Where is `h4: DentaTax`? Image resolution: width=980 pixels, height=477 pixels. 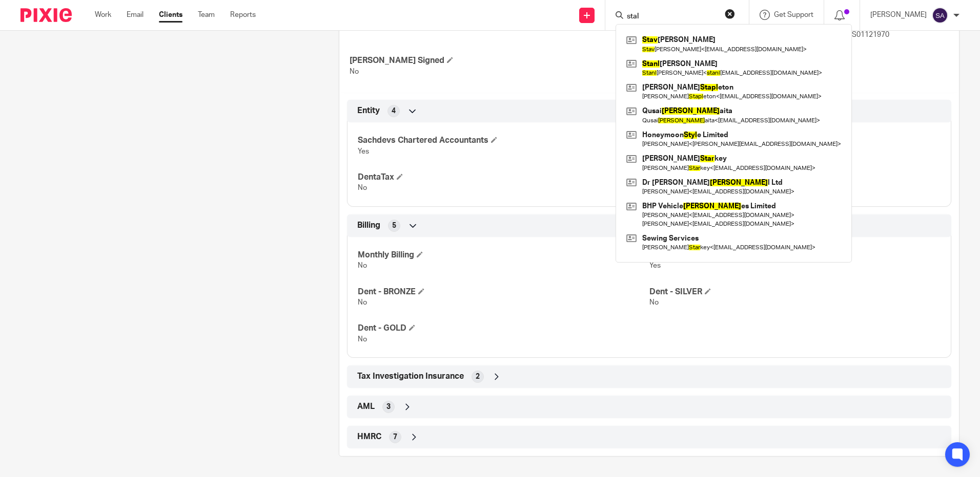 h4: DentaTax is located at coordinates (503, 177).